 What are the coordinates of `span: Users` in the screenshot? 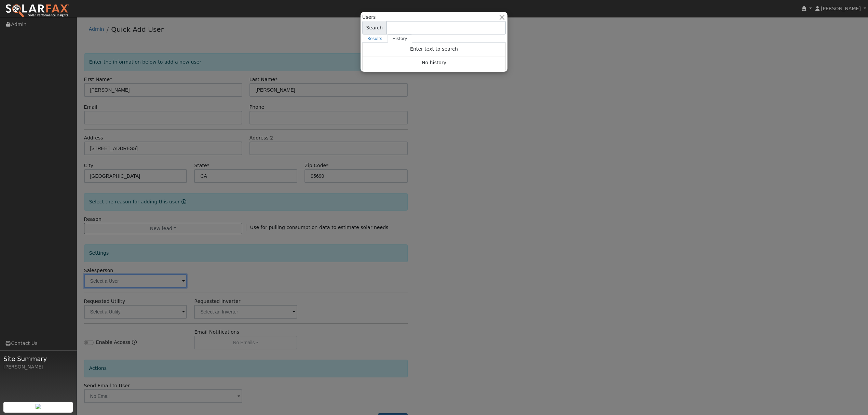 It's located at (369, 17).